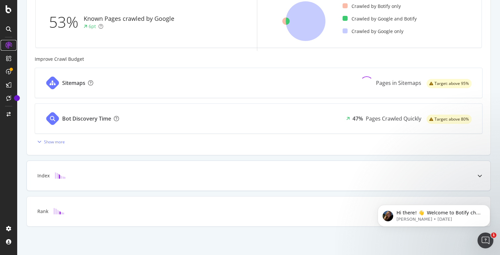 This screenshot has height=255, width=500. Describe the element at coordinates (258, 83) in the screenshot. I see `a: SitemapsPages in Sitemapswarning label` at that location.